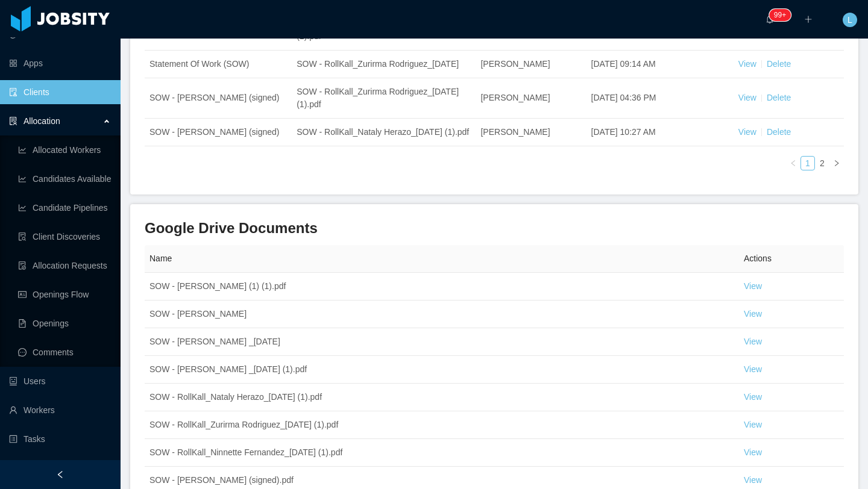 The height and width of the screenshot is (489, 868). What do you see at coordinates (60, 382) in the screenshot?
I see `a: icon: robotUsers` at bounding box center [60, 382].